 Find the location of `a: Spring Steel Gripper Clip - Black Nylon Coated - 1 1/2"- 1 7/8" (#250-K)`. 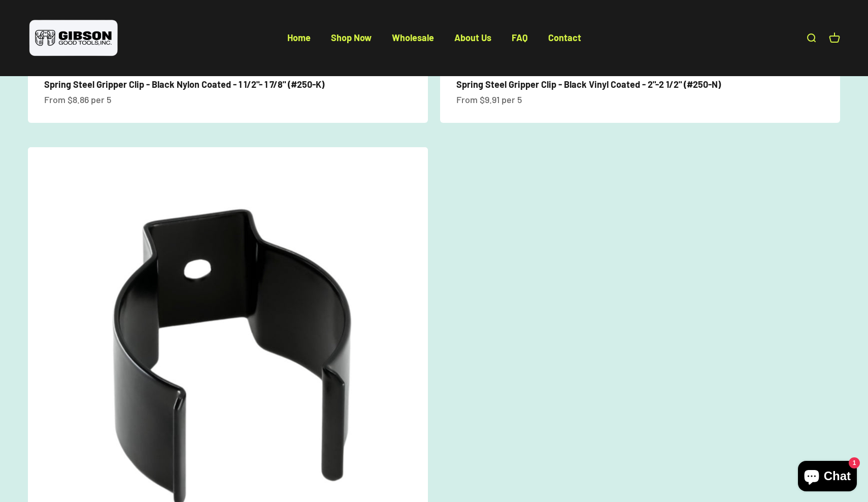

a: Spring Steel Gripper Clip - Black Nylon Coated - 1 1/2"- 1 7/8" (#250-K) is located at coordinates (185, 84).